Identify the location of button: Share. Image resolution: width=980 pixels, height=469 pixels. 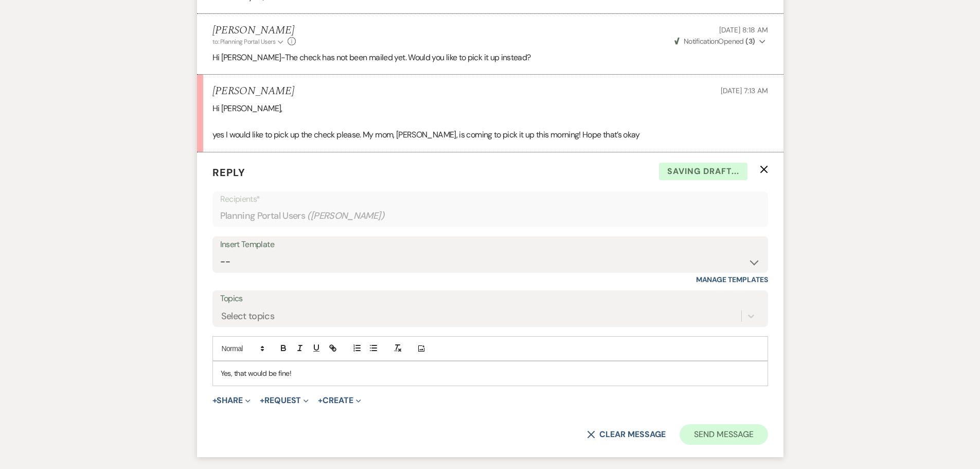
(232, 401).